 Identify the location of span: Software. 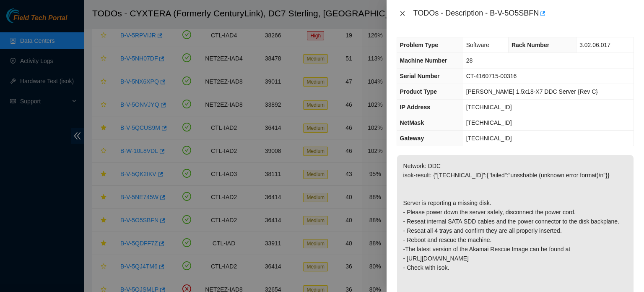
(478, 45).